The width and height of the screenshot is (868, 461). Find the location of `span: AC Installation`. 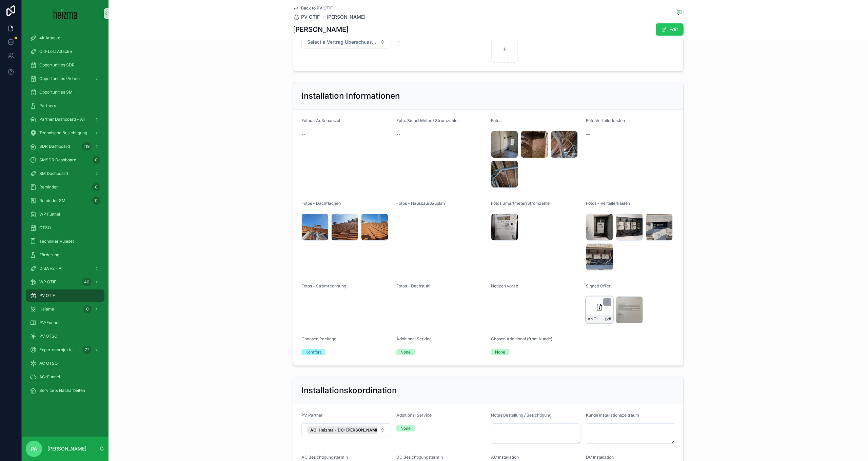

span: AC Installation is located at coordinates (505, 457).